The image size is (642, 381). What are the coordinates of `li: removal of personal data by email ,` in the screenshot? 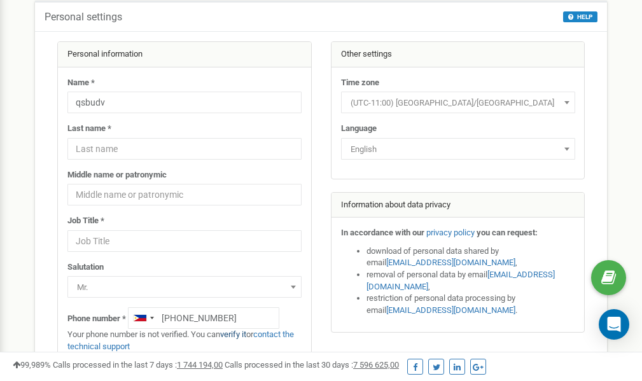 It's located at (471, 281).